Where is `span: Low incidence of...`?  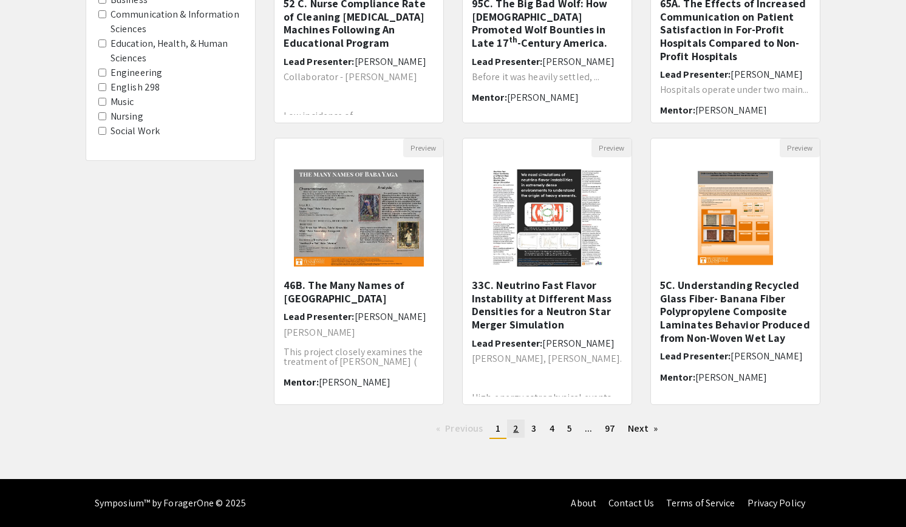
span: Low incidence of... is located at coordinates (321, 115).